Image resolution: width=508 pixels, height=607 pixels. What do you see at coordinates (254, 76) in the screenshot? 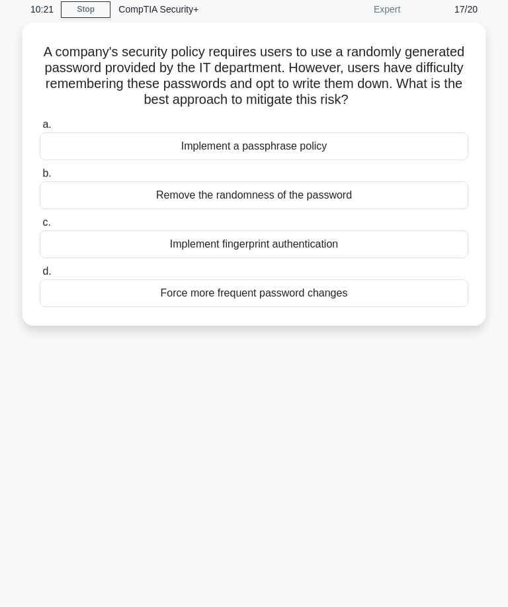
I see `h5: A company's security policy requires users to use a randomly generated password provided by the I...` at bounding box center [254, 76].